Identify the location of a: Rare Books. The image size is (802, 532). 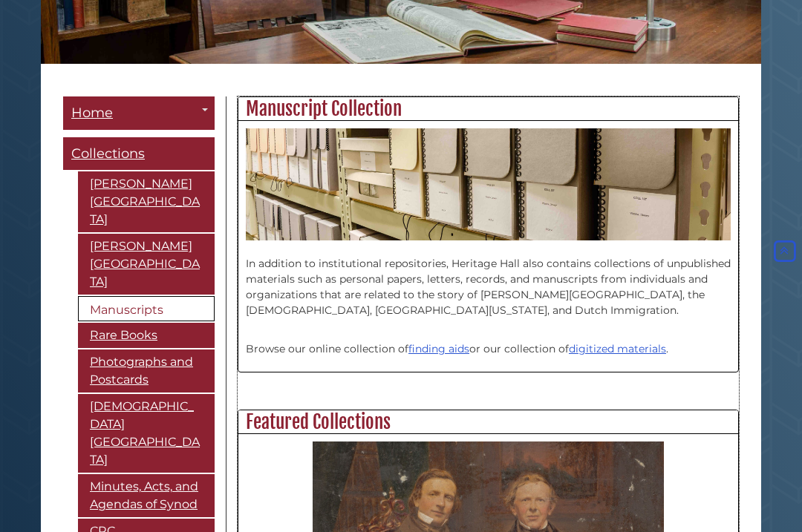
(146, 335).